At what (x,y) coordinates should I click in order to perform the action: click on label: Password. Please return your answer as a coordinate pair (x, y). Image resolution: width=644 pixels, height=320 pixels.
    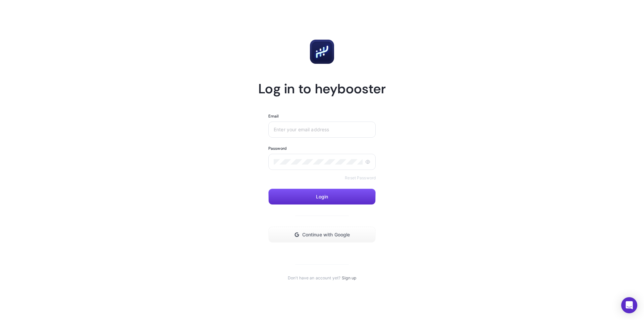
    Looking at the image, I should click on (277, 148).